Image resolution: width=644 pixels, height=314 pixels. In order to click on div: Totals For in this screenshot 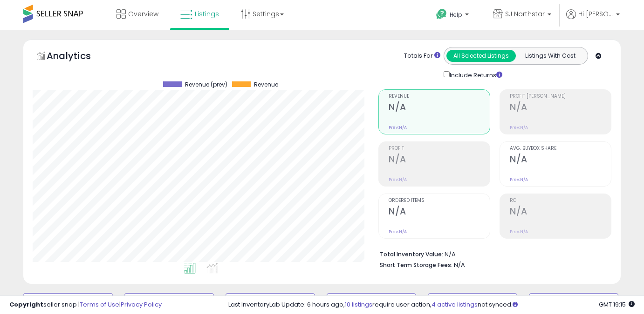, I will do `click(422, 56)`.